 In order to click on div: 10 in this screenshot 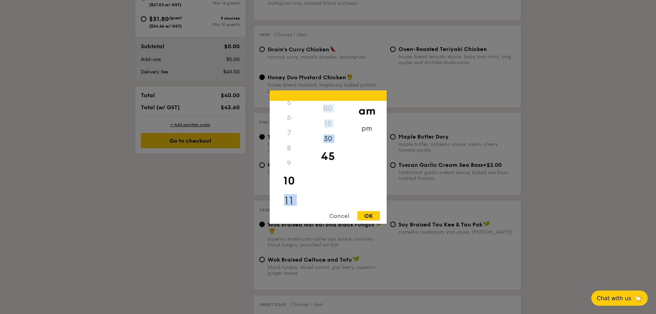, I will do `click(289, 181)`.